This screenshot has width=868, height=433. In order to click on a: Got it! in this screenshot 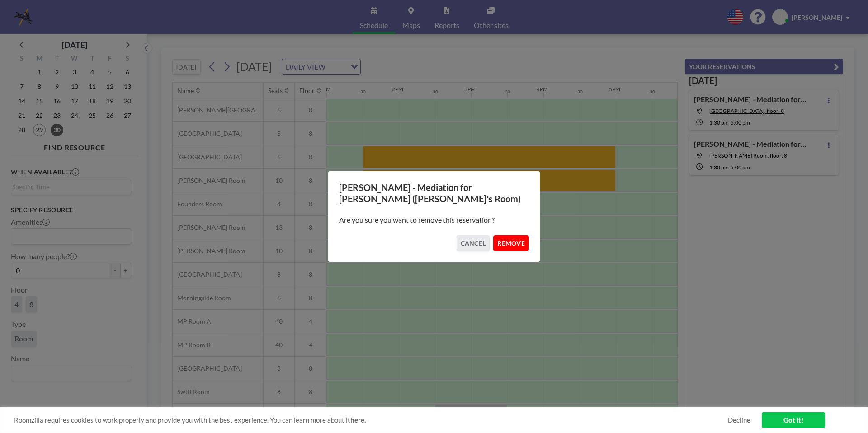, I will do `click(793, 420)`.